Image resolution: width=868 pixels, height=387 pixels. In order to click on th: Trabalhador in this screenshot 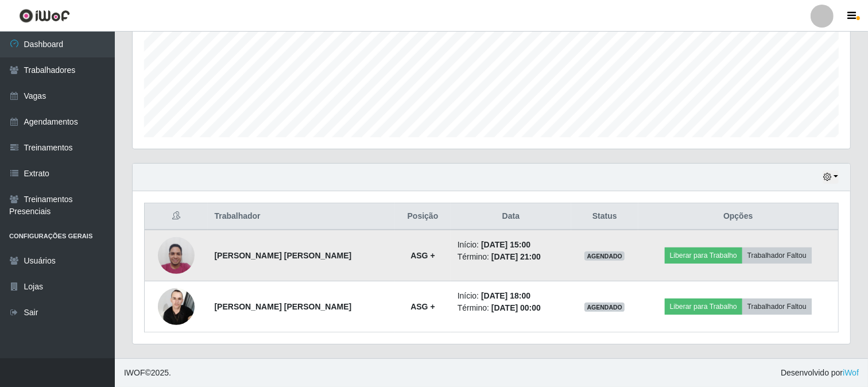, I will do `click(301, 217)`.